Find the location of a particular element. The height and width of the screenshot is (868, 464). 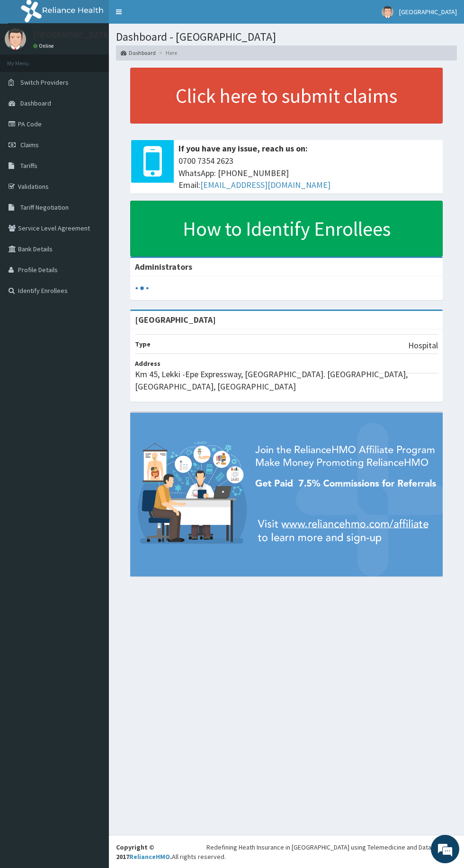

strong: Copyright © 2017 . is located at coordinates (144, 851).